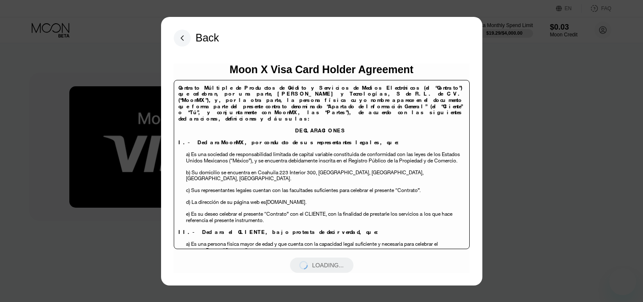  What do you see at coordinates (187, 190) in the screenshot?
I see `span: c` at bounding box center [187, 190].